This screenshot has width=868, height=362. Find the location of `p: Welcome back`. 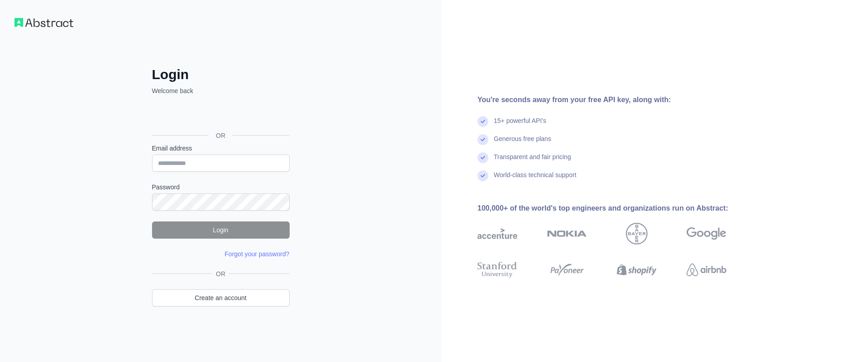

p: Welcome back is located at coordinates (220, 91).